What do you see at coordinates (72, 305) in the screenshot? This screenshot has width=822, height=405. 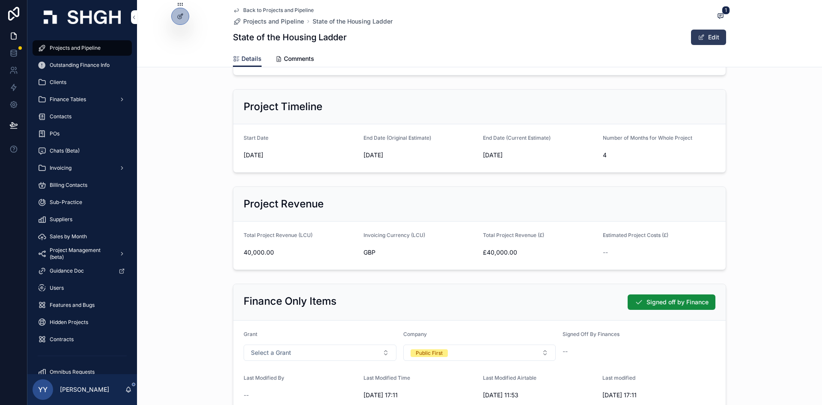 I see `span: Features and Bugs` at bounding box center [72, 305].